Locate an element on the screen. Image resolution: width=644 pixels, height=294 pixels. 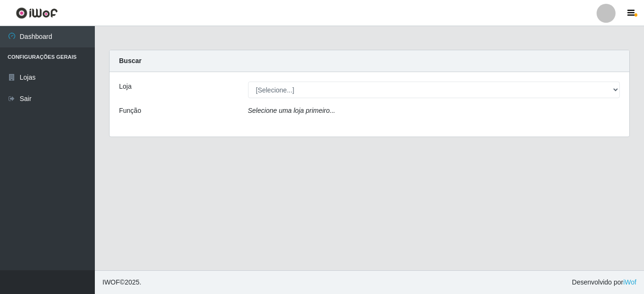
img: CoreUI Logo is located at coordinates (36, 13).